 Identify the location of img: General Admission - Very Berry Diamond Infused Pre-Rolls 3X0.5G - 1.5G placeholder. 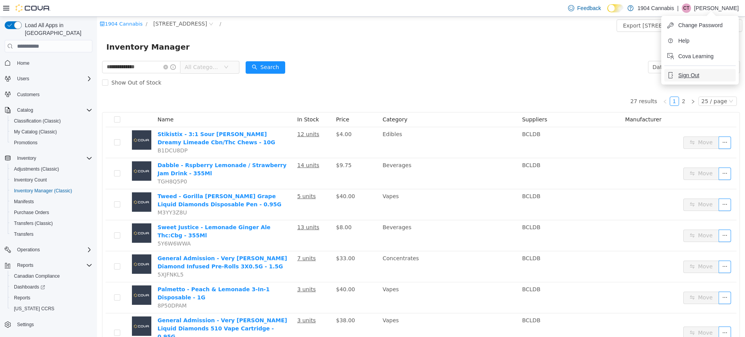
(45, 248).